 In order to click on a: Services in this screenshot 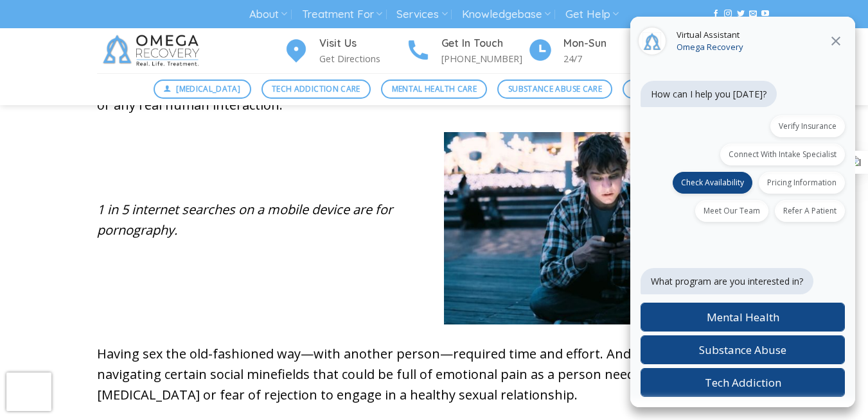, I will do `click(421, 14)`.